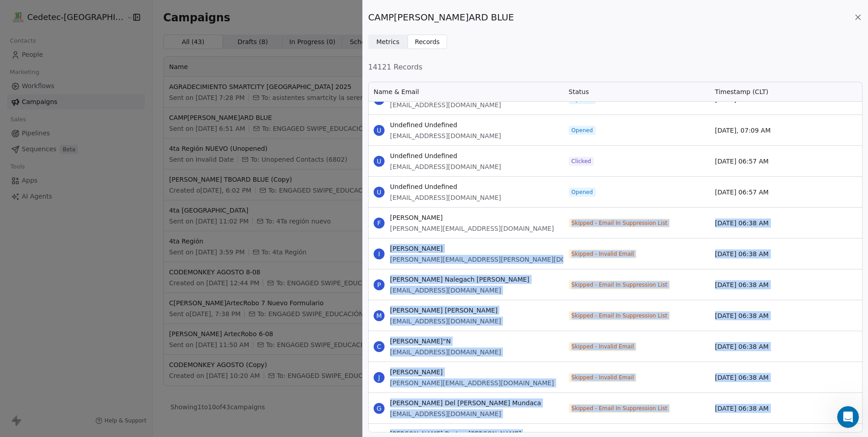 The image size is (868, 437). Describe the element at coordinates (615, 67) in the screenshot. I see `span: 14121 Records` at that location.